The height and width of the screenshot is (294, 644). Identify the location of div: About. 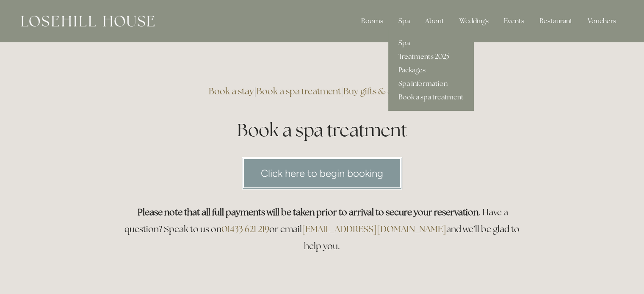
(434, 21).